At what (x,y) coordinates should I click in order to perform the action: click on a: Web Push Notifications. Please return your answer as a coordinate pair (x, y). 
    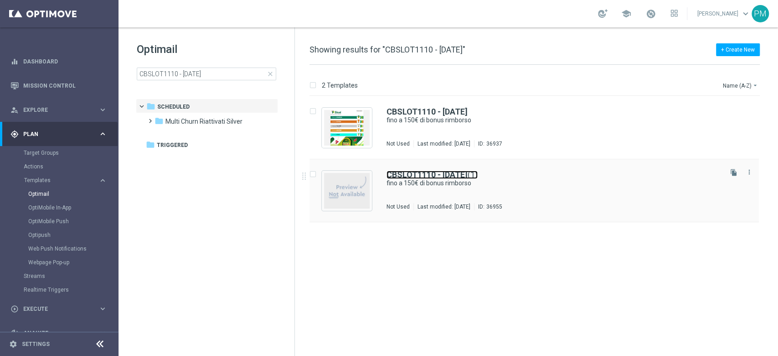
    Looking at the image, I should click on (62, 249).